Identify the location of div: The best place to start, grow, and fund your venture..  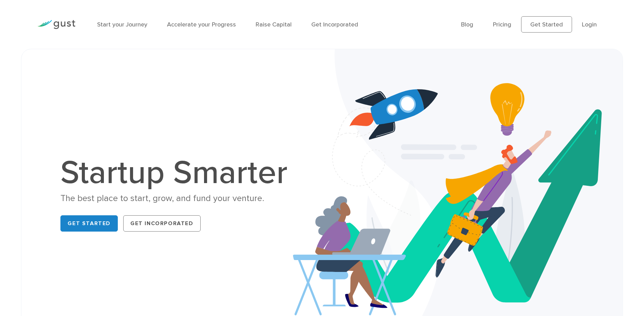
(178, 198).